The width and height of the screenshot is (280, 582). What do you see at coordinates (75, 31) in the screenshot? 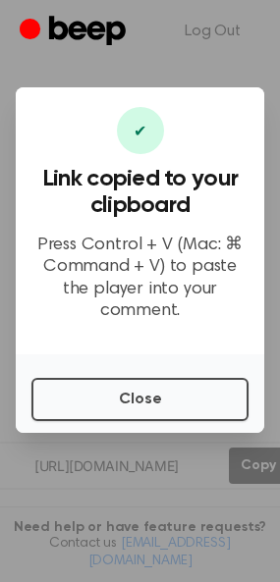
I see `a: Beep` at bounding box center [75, 31].